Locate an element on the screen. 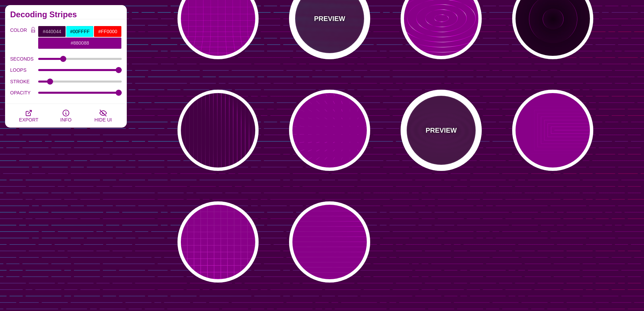  span: EXPORT is located at coordinates (29, 120).